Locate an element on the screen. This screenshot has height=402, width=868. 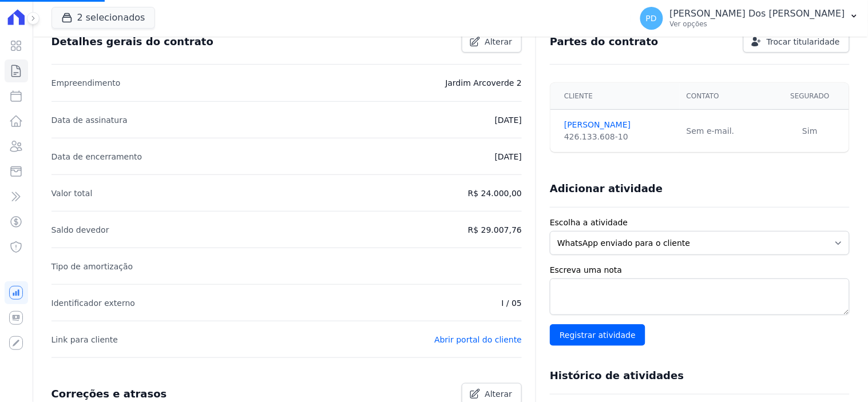
div: 426.133.608-10 is located at coordinates (619, 137).